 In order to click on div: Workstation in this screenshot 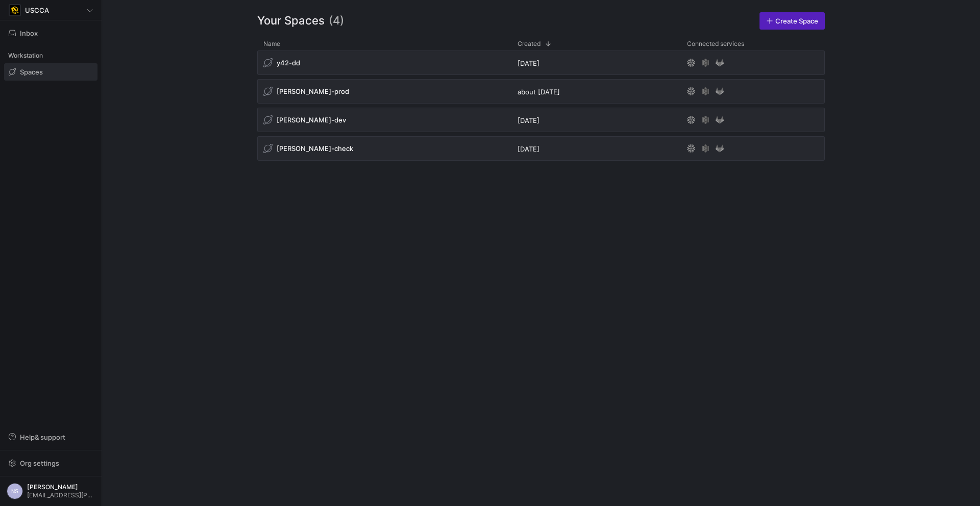, I will do `click(51, 55)`.